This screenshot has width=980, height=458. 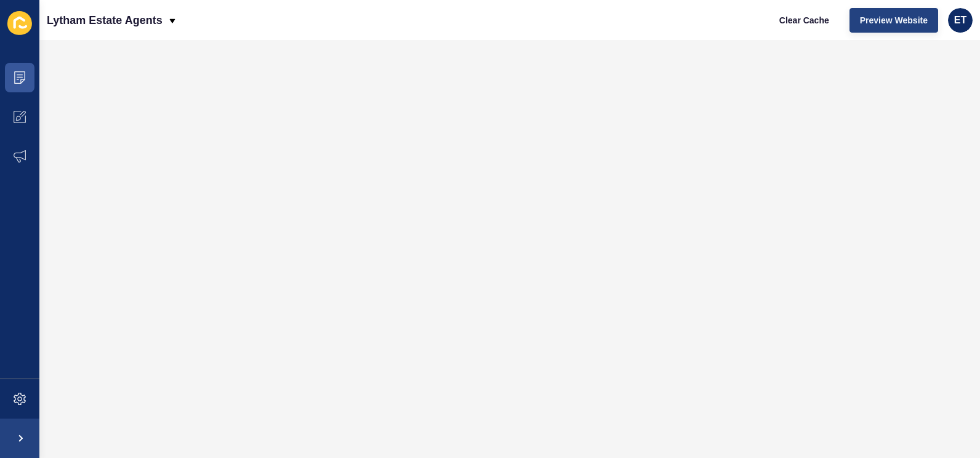 I want to click on button: Clear Cache, so click(x=804, y=20).